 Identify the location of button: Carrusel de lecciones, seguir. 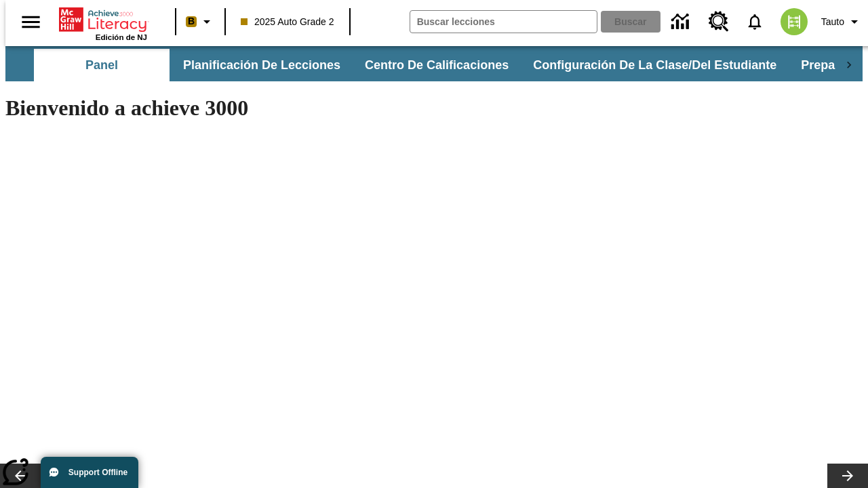
(848, 475).